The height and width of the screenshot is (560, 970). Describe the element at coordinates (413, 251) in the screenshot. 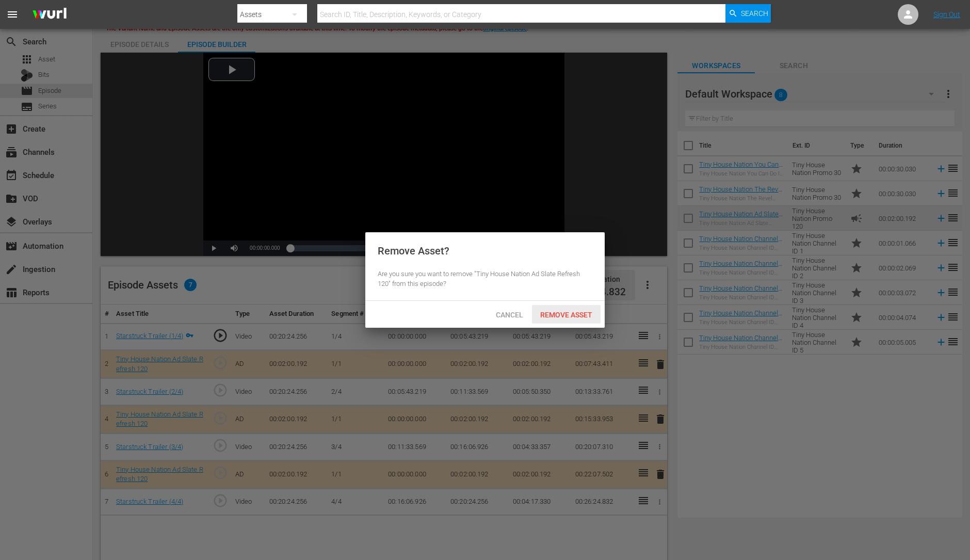

I see `div: Remove Asset?` at that location.